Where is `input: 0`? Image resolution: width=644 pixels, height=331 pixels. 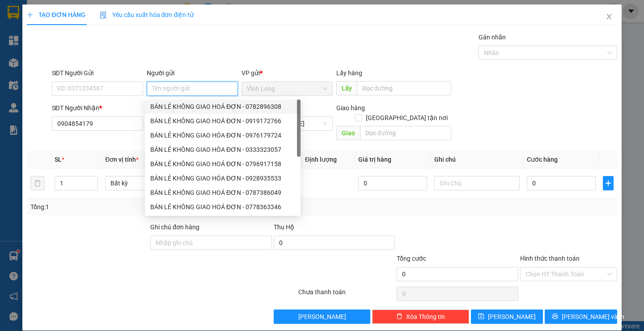
input: 0 is located at coordinates (393, 183).